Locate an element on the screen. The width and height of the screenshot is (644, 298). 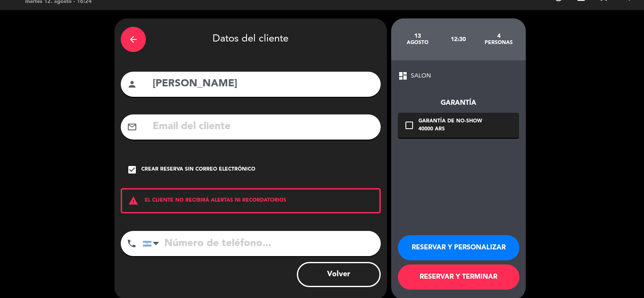
i: mail_outline is located at coordinates (132, 127).